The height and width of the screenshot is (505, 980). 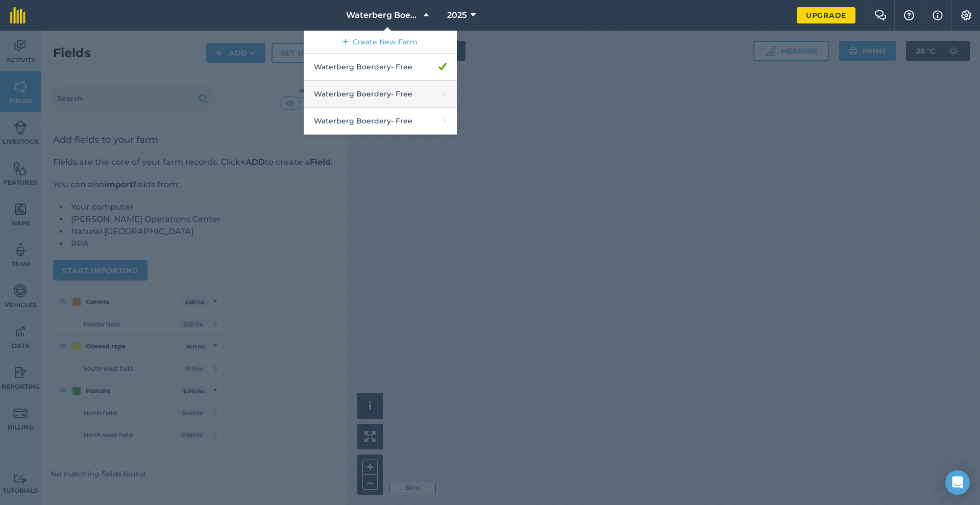 I want to click on img: A question mark icon, so click(x=909, y=15).